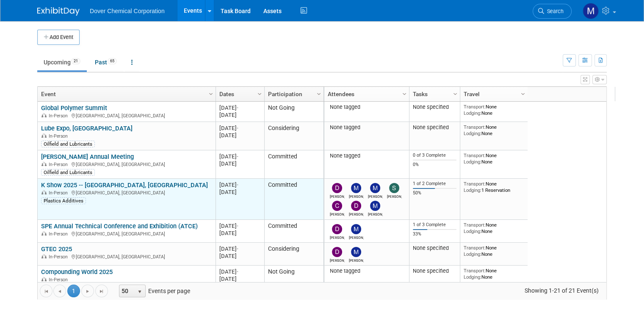 The width and height of the screenshot is (644, 335). Describe the element at coordinates (435, 234) in the screenshot. I see `div: 33%` at that location.